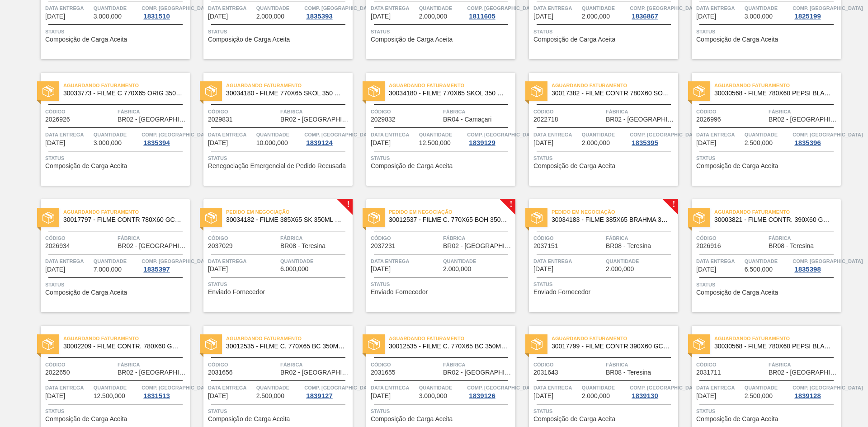 This screenshot has height=427, width=868. Describe the element at coordinates (546, 372) in the screenshot. I see `span: 2031643` at that location.